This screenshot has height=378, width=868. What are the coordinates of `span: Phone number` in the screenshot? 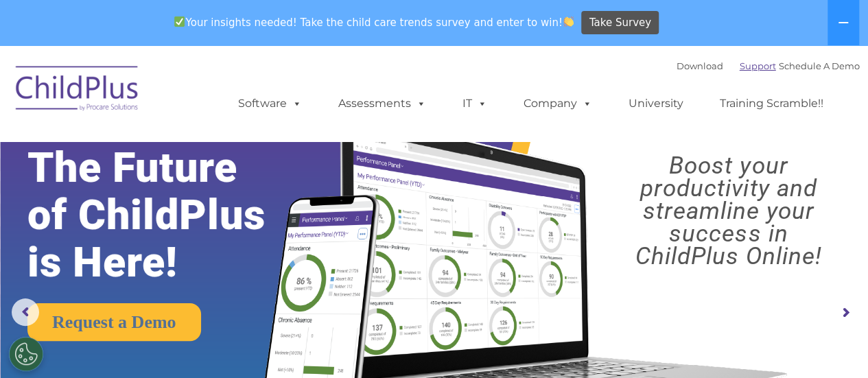 It's located at (219, 152).